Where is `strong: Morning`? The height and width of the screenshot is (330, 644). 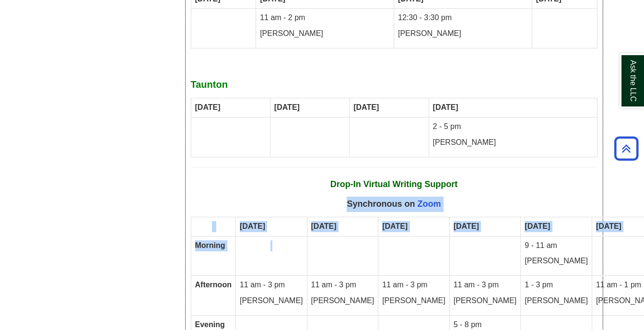 strong: Morning is located at coordinates (210, 245).